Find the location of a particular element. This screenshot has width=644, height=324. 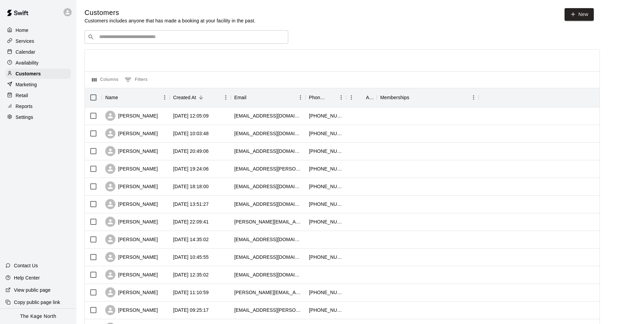

div: Customers is located at coordinates (38, 74).